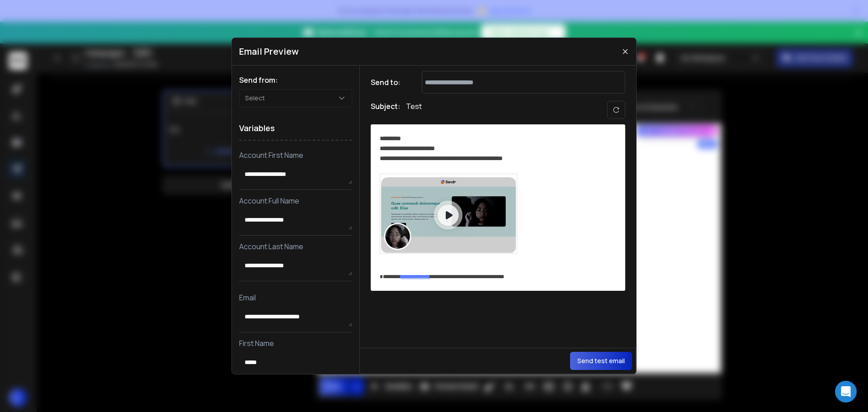  What do you see at coordinates (295, 80) in the screenshot?
I see `h1: Send from:` at bounding box center [295, 80].